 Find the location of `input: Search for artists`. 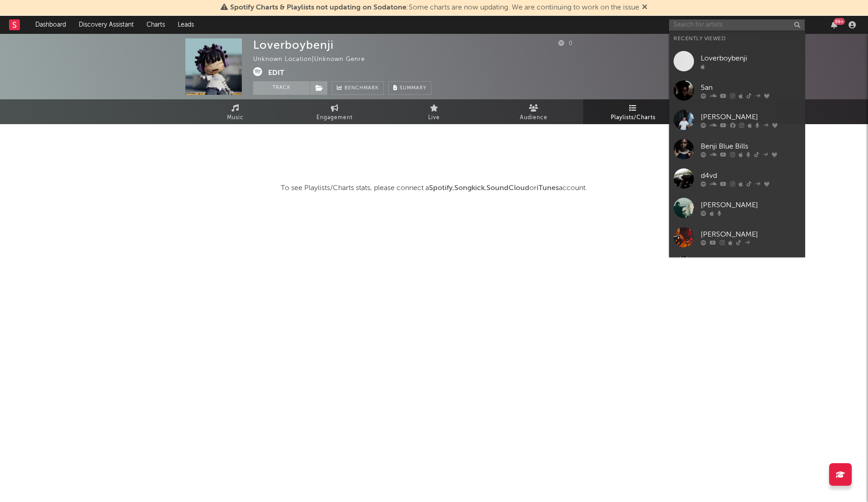

input: Search for artists is located at coordinates (737, 25).